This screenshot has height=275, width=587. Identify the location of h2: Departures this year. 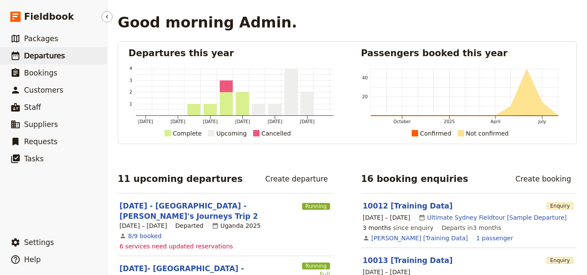
(231, 53).